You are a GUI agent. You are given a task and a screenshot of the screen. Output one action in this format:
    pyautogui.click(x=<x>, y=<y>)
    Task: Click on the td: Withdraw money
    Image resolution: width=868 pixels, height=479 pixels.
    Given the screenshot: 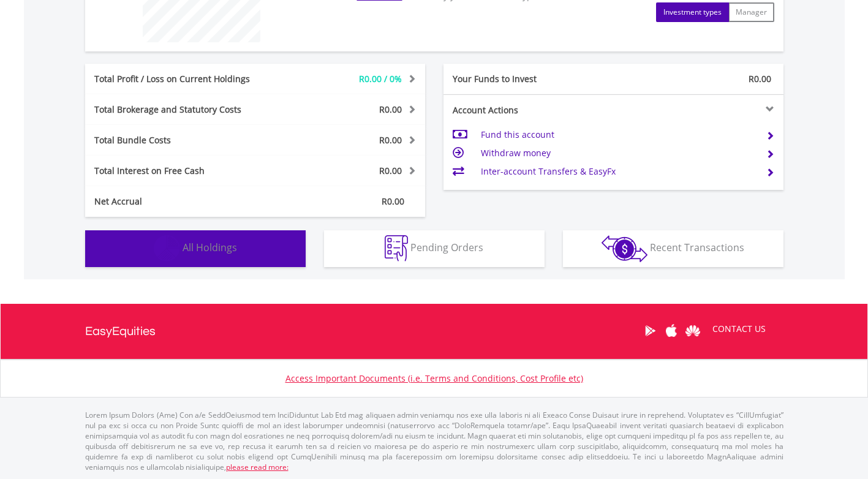 What is the action you would take?
    pyautogui.click(x=618, y=153)
    